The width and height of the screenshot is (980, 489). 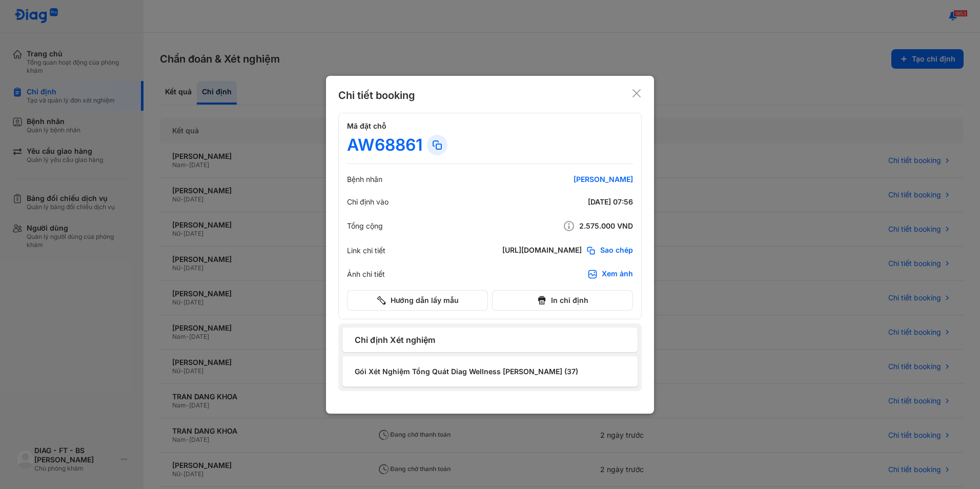 What do you see at coordinates (418, 300) in the screenshot?
I see `button: Hướng dẫn lấy mẫu` at bounding box center [418, 300].